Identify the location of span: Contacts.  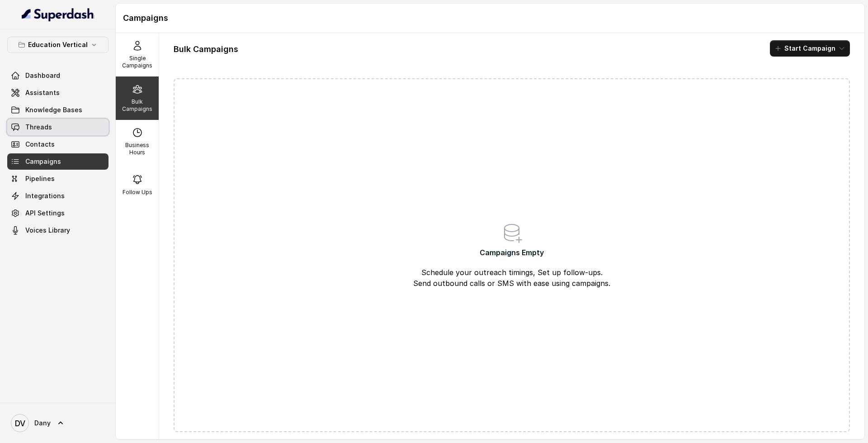
(40, 144).